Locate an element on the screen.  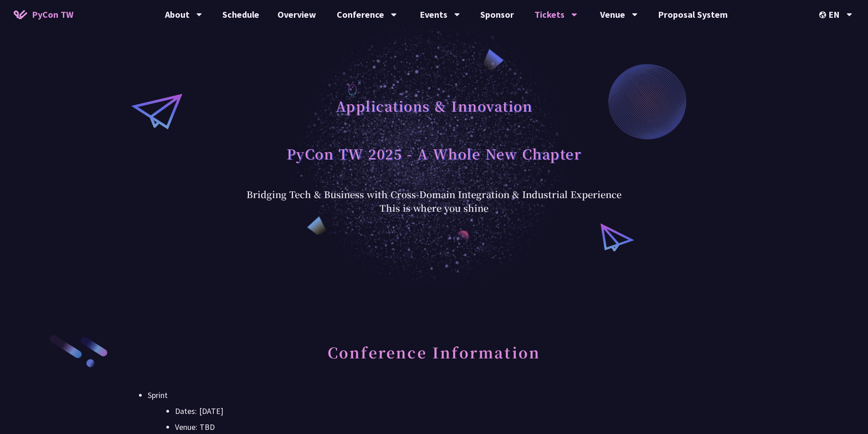
div: Bridging Tech & Business with Cross-Domain Integration & Industrial Experience This is where you ... is located at coordinates (433, 201).